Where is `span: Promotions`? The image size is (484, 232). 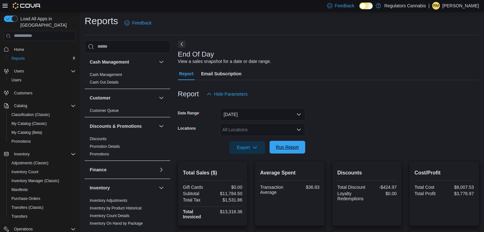 span: Promotions is located at coordinates (21, 142).